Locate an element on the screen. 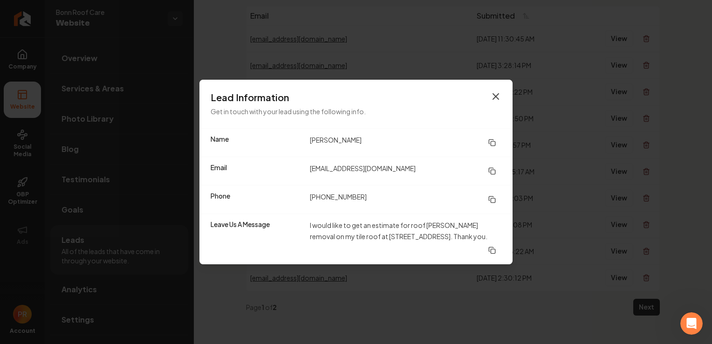 The height and width of the screenshot is (344, 712). p: Get in touch with your lead using the following info. is located at coordinates (356, 111).